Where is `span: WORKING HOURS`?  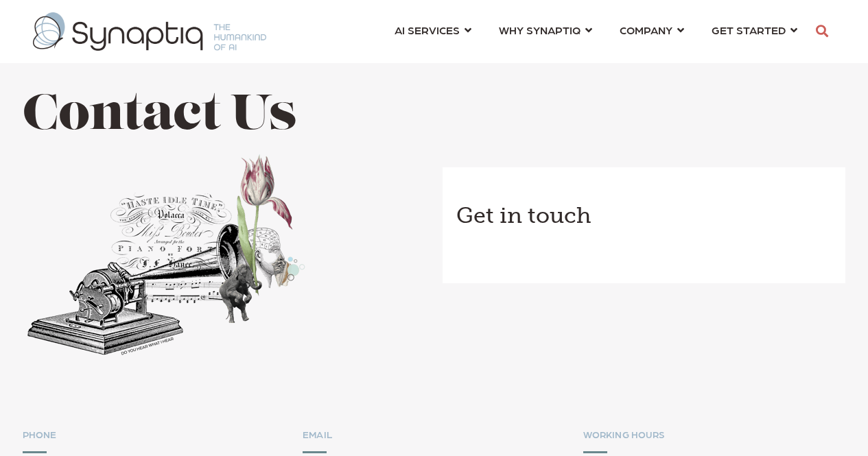
span: WORKING HOURS is located at coordinates (625, 434).